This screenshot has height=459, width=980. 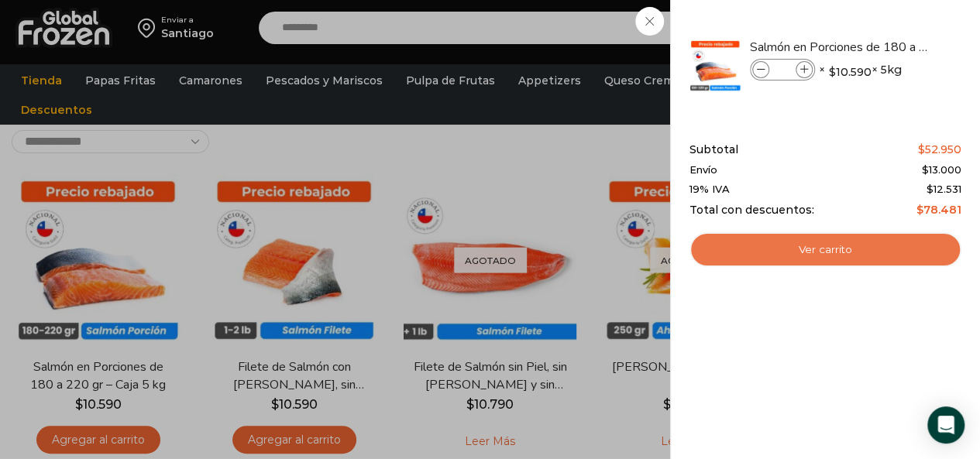 I want to click on bdi: 13.000, so click(x=942, y=169).